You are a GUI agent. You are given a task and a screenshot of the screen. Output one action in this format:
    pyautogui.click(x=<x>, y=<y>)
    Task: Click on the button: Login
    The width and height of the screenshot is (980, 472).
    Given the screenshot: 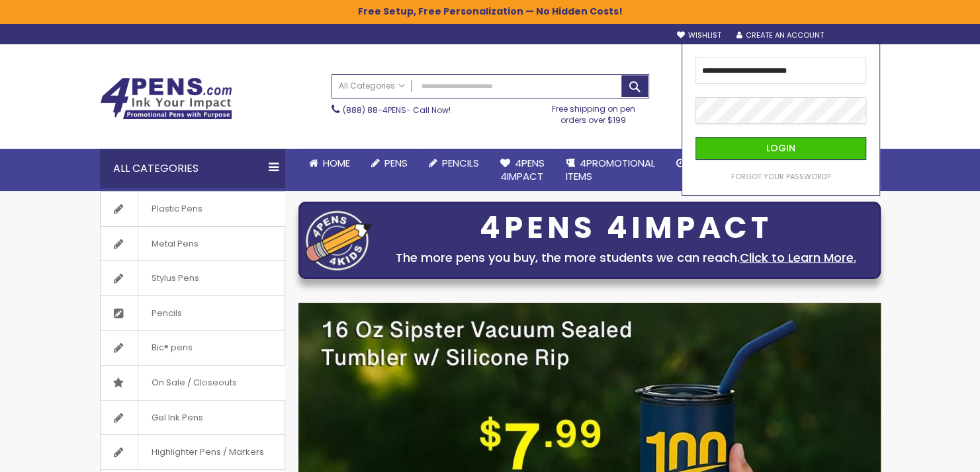 What is the action you would take?
    pyautogui.click(x=781, y=148)
    